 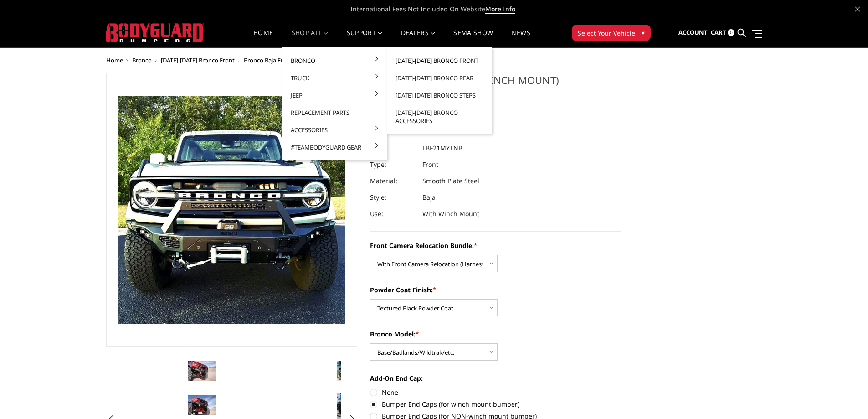 I want to click on dt: SKU:, so click(x=393, y=148).